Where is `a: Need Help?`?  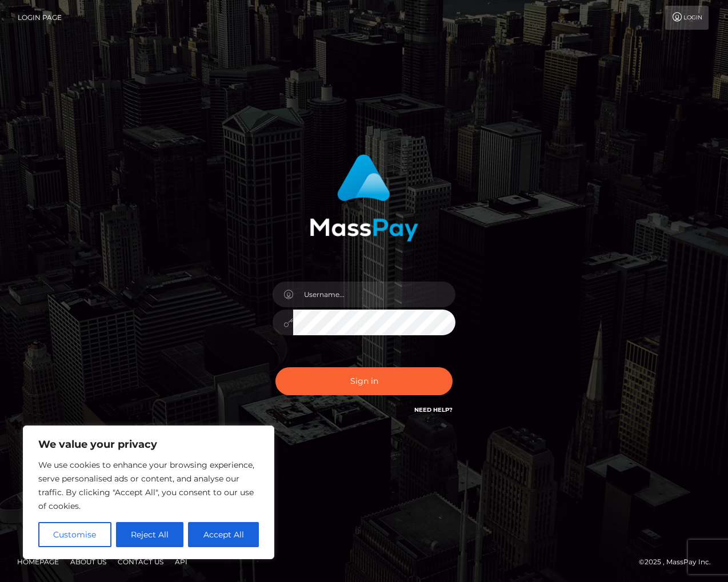
a: Need Help? is located at coordinates (433, 409).